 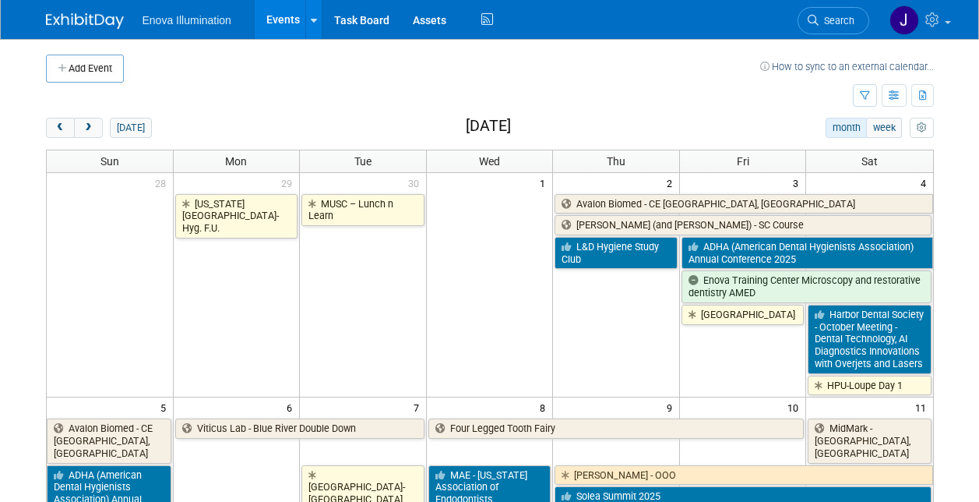 What do you see at coordinates (363, 161) in the screenshot?
I see `span: Tue` at bounding box center [363, 161].